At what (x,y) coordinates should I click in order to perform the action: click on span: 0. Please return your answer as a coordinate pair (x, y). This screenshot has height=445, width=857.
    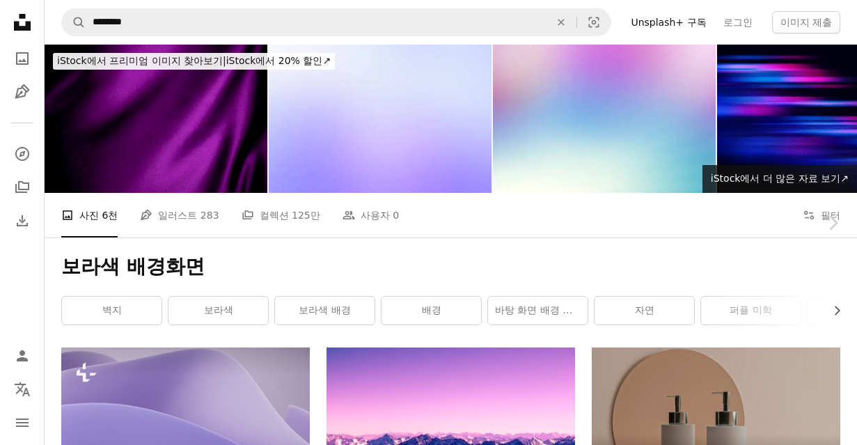
    Looking at the image, I should click on (396, 215).